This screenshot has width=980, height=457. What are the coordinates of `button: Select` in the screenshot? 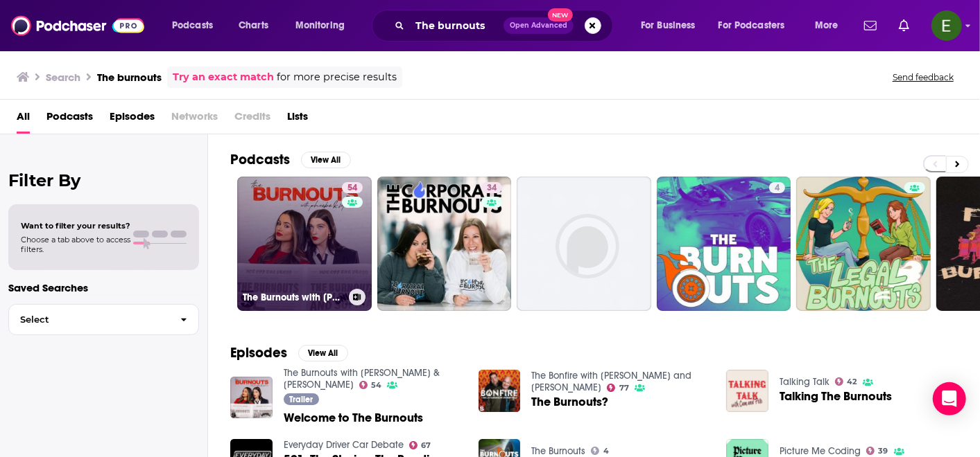 It's located at (104, 319).